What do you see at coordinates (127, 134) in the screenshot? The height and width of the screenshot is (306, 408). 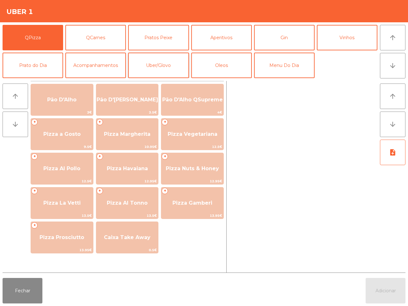 I see `span: Pizza Margherita` at bounding box center [127, 134].